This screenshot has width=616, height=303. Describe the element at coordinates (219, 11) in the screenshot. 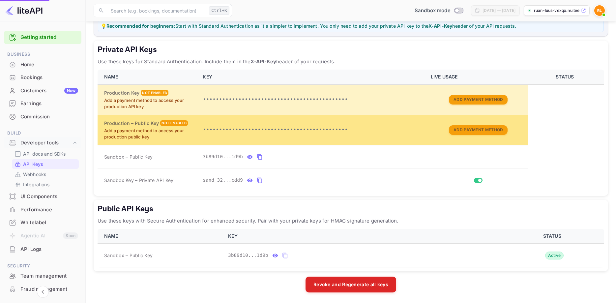

I see `div: Ctrl+K` at that location.